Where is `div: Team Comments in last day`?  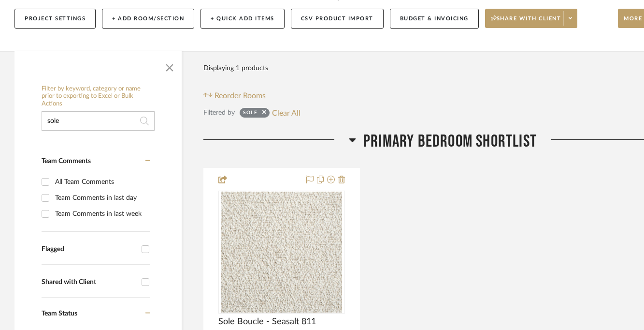 div: Team Comments in last day is located at coordinates (102, 198).